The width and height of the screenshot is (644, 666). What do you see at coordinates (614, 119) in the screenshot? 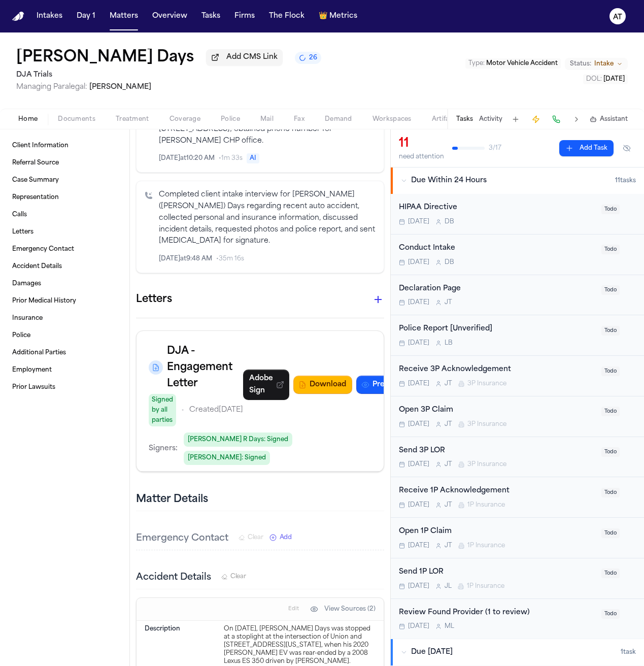
I see `span: Assistant` at bounding box center [614, 119].